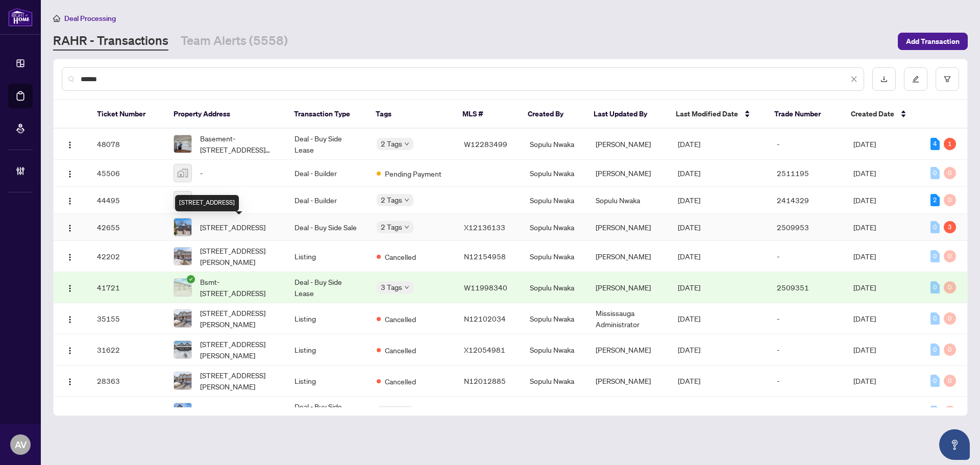 The width and height of the screenshot is (980, 465). I want to click on span: Pending Payment, so click(413, 173).